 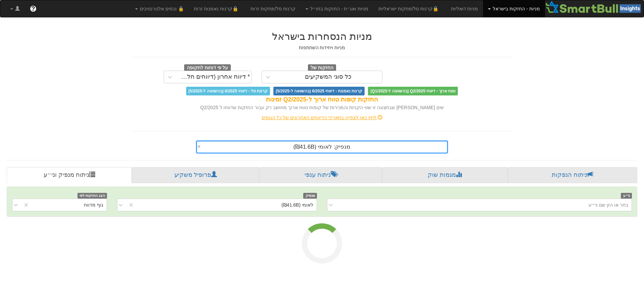 I want to click on a: ניתוח הנפקות, so click(x=573, y=175).